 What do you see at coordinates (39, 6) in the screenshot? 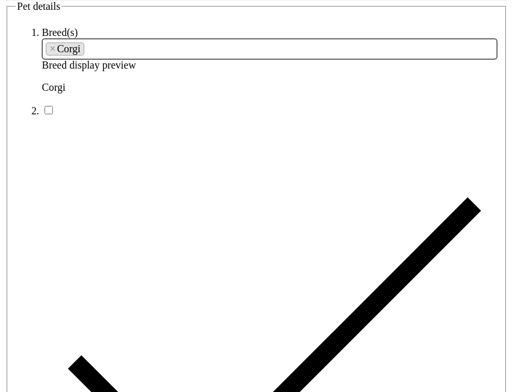
I see `span: Pet details` at bounding box center [39, 6].